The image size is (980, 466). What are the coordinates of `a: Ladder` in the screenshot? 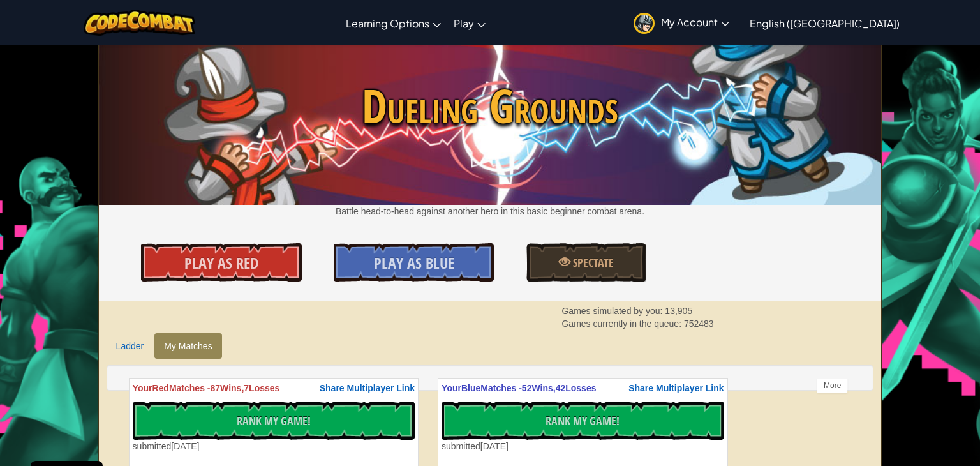 It's located at (130, 346).